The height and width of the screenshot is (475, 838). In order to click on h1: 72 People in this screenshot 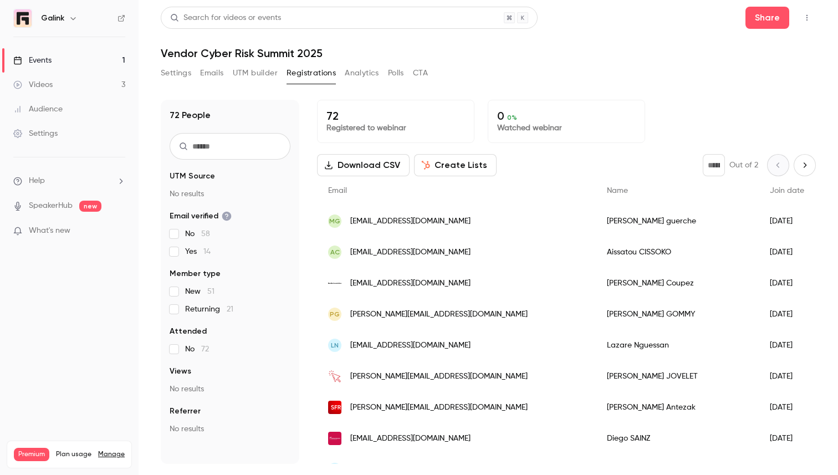, I will do `click(190, 115)`.